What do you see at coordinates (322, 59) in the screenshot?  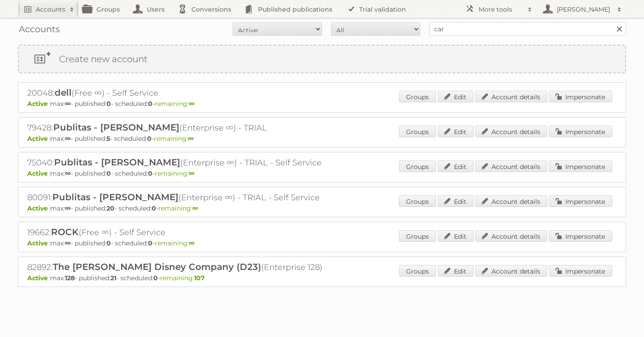 I see `a: Create new account` at bounding box center [322, 59].